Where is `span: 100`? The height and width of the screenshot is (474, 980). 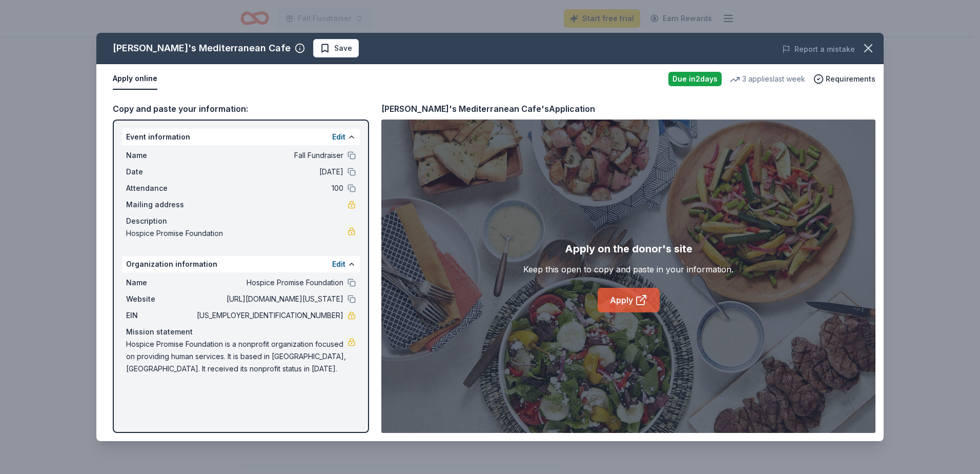
span: 100 is located at coordinates (269, 188).